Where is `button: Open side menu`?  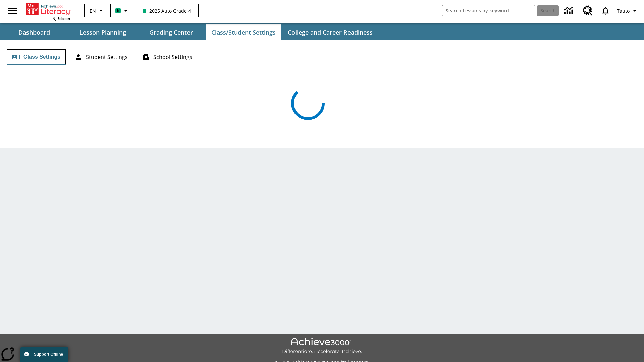 button: Open side menu is located at coordinates (12, 11).